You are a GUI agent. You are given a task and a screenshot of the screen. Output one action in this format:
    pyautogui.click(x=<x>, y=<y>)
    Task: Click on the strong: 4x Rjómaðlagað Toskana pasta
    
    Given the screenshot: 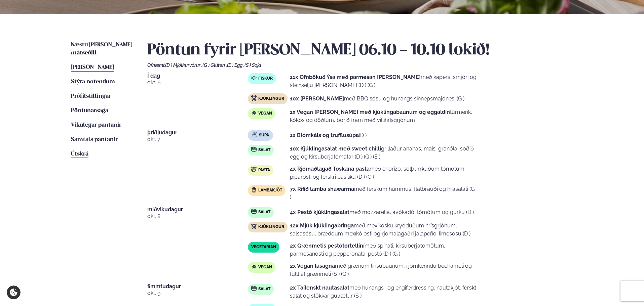 What is the action you would take?
    pyautogui.click(x=329, y=169)
    